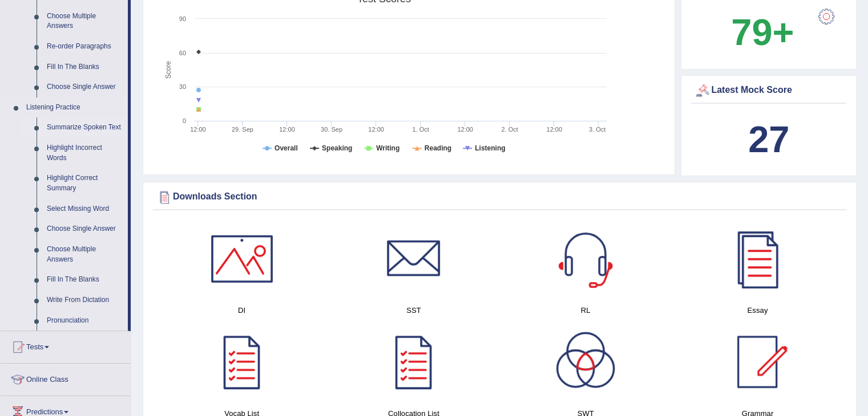 The width and height of the screenshot is (868, 416). Describe the element at coordinates (597, 129) in the screenshot. I see `tspan: 3. Oct` at that location.